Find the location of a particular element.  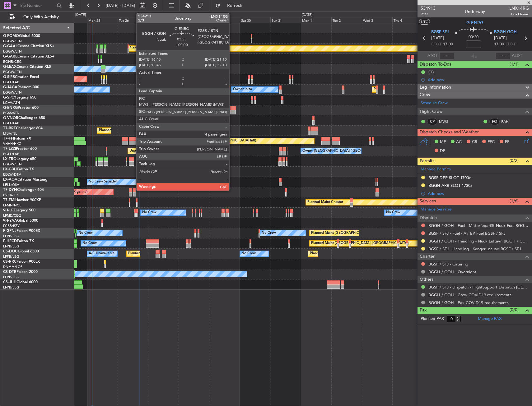

a: BGGH / GOH - Handling - Nuuk Luftavn BGGH / GOH is located at coordinates (478, 241).